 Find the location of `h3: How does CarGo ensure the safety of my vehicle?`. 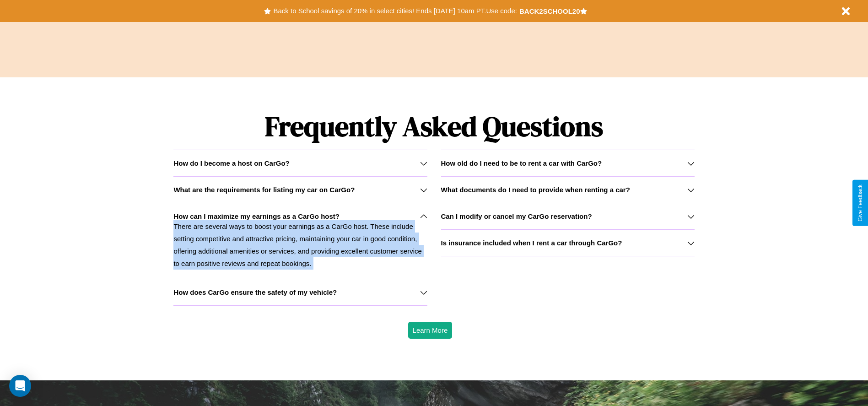

h3: How does CarGo ensure the safety of my vehicle? is located at coordinates (255, 292).